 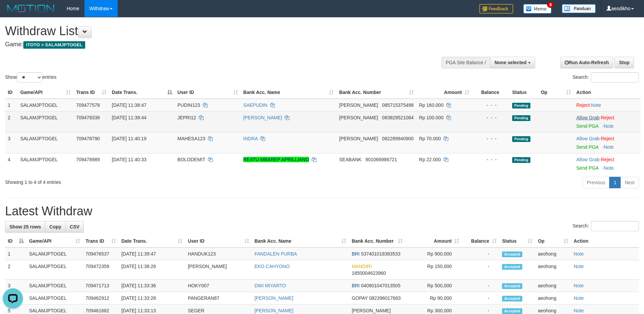 What do you see at coordinates (218, 241) in the screenshot?
I see `th: User ID: activate to sort column ascending` at bounding box center [218, 241].